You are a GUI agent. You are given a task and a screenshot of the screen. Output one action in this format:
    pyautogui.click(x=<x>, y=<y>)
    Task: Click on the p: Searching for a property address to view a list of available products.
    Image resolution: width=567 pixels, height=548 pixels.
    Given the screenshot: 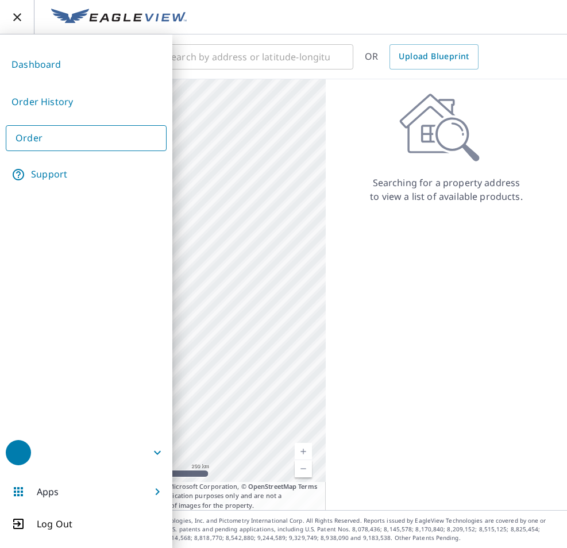 What is the action you would take?
    pyautogui.click(x=446, y=189)
    